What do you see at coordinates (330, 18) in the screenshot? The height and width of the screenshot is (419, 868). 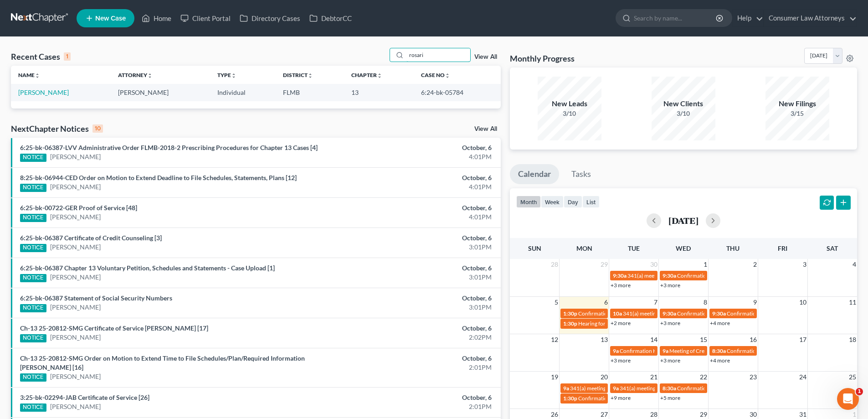 I see `a: DebtorCC` at bounding box center [330, 18].